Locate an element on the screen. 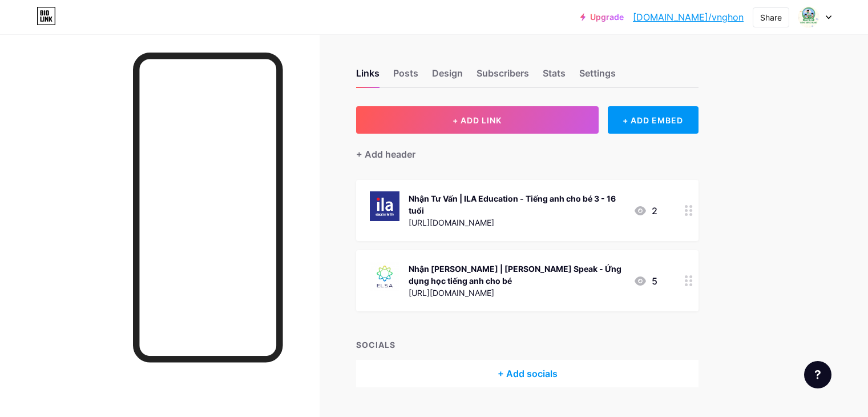 The width and height of the screenshot is (868, 417). div: SOCIALS is located at coordinates (528, 345).